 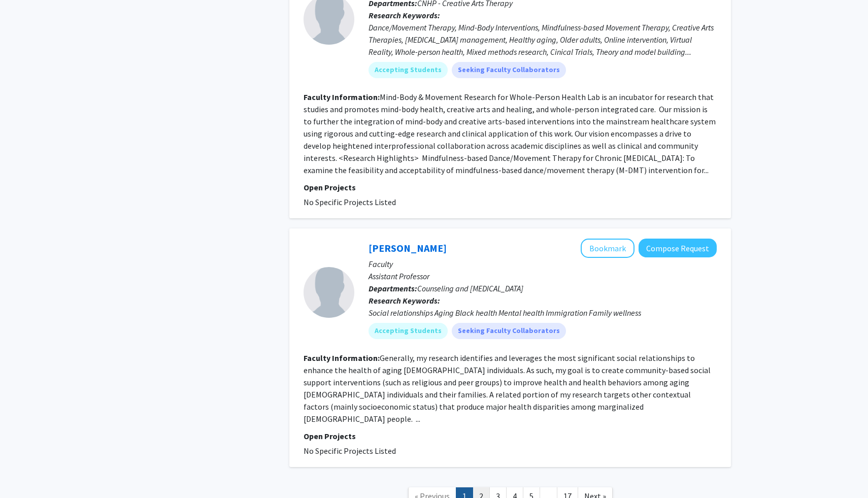 I want to click on b: Departments:, so click(x=393, y=288).